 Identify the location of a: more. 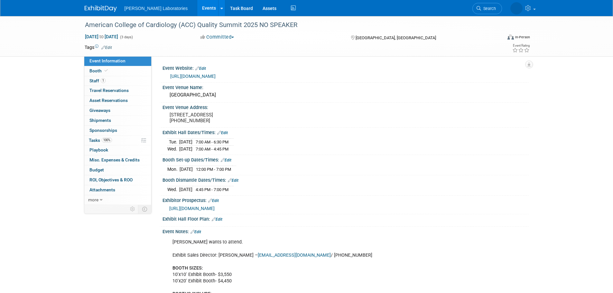
(118, 200).